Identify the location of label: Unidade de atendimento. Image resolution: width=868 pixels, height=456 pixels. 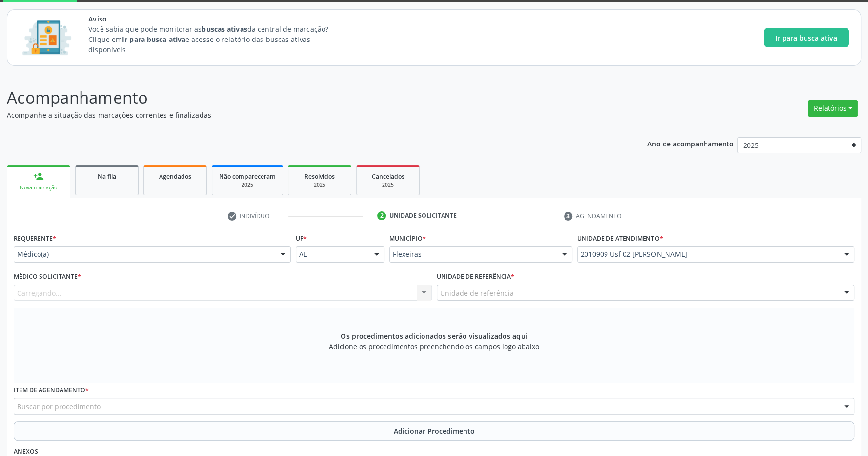
(620, 238).